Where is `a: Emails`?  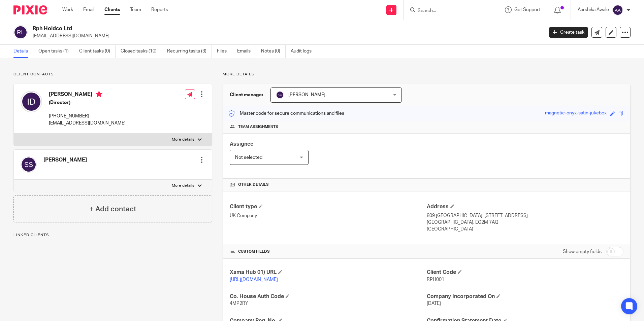
a: Emails is located at coordinates (247, 51).